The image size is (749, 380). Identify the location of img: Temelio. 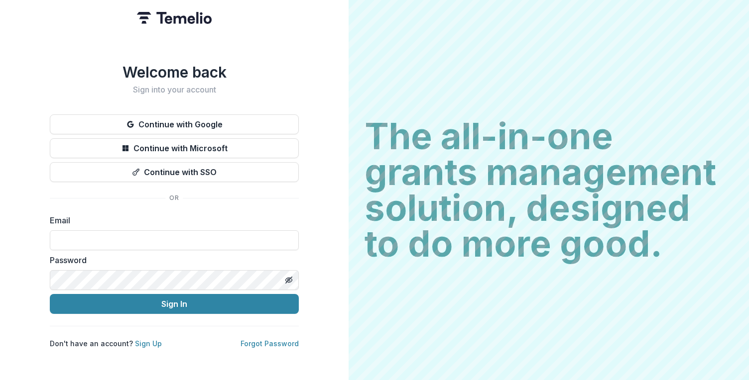
(174, 18).